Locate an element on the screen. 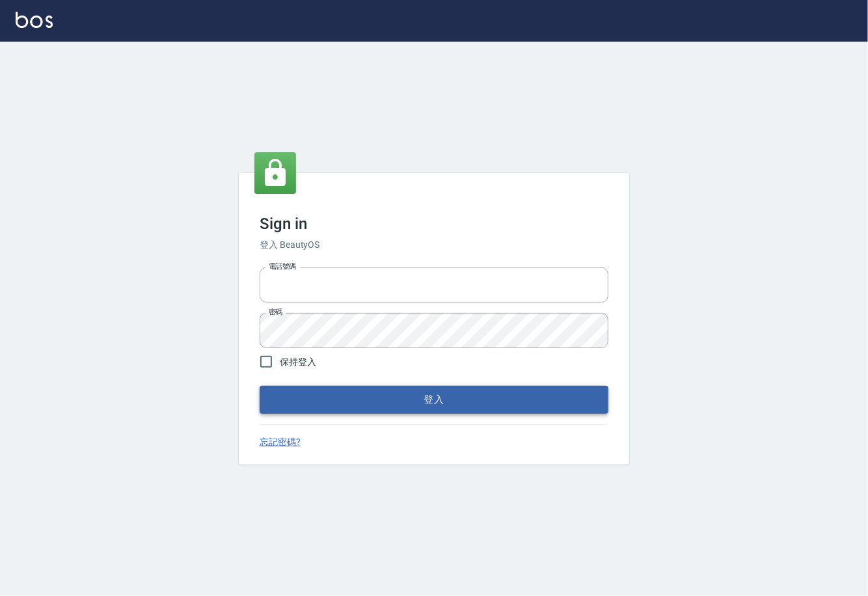  img: Logo is located at coordinates (34, 19).